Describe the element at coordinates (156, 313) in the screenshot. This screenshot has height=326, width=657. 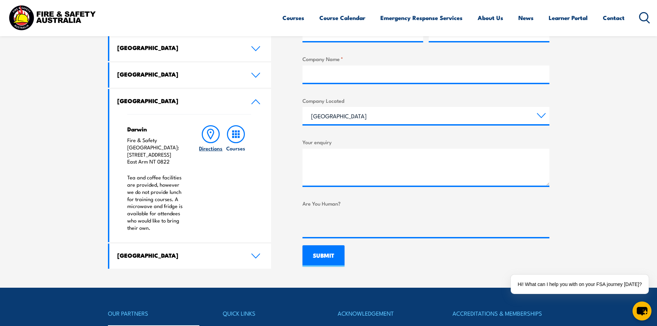
I see `h4: OUR PARTNERS` at that location.